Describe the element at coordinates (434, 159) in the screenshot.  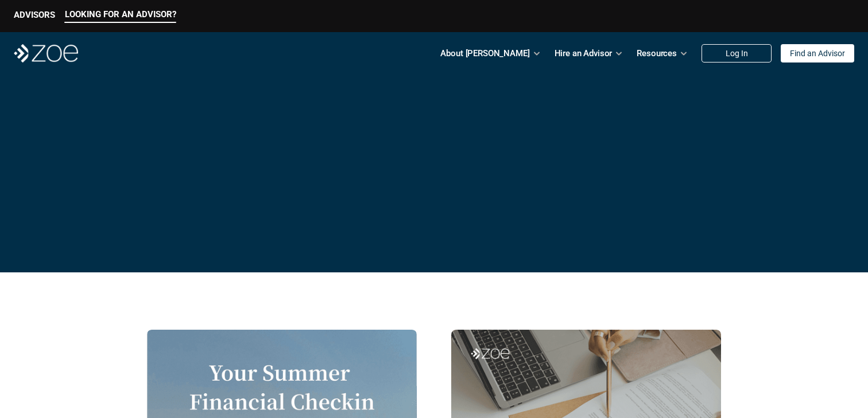
I see `p: Blog` at that location.